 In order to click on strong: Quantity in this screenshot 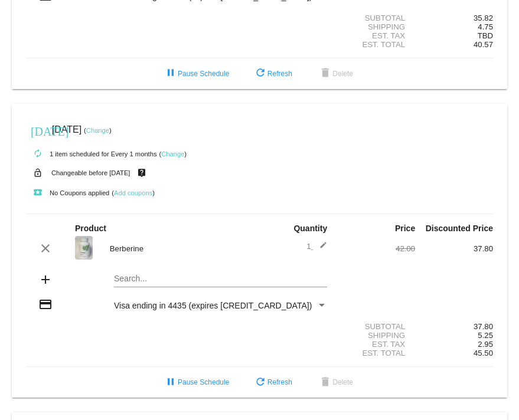, I will do `click(310, 228)`.